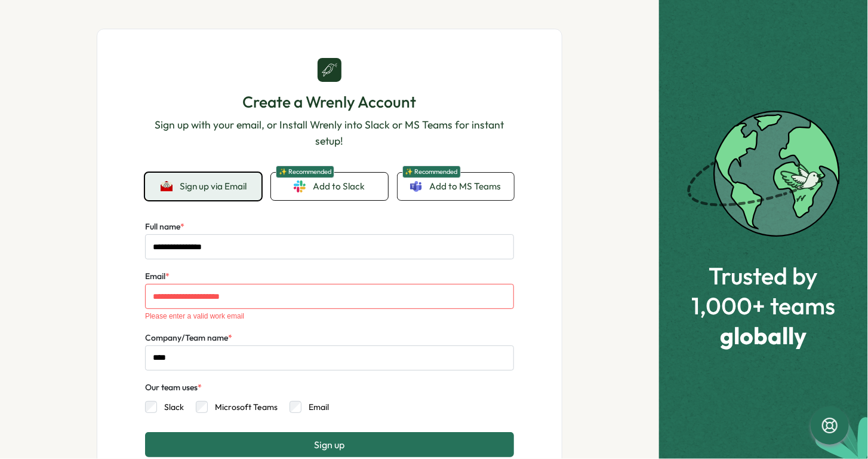 This screenshot has height=459, width=868. Describe the element at coordinates (164, 227) in the screenshot. I see `label: Full name` at that location.